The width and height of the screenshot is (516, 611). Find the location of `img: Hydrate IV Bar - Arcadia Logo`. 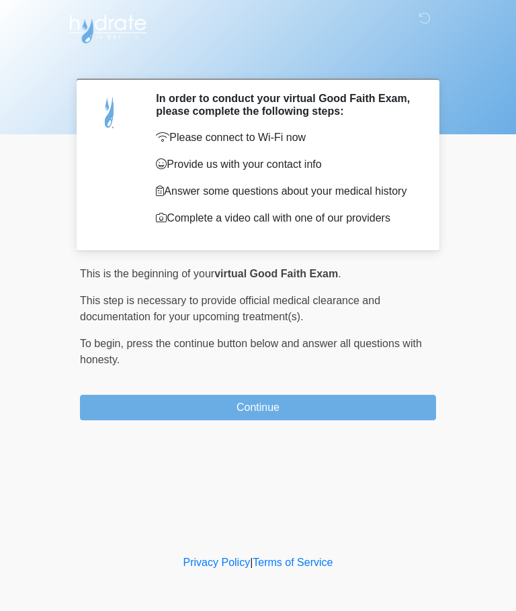

img: Hydrate IV Bar - Arcadia Logo is located at coordinates (107, 27).